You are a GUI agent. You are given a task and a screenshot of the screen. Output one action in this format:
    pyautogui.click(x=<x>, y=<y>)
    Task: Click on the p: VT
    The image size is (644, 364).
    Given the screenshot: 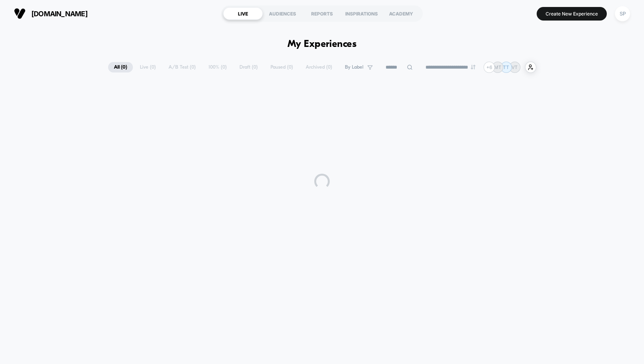 What is the action you would take?
    pyautogui.click(x=515, y=67)
    